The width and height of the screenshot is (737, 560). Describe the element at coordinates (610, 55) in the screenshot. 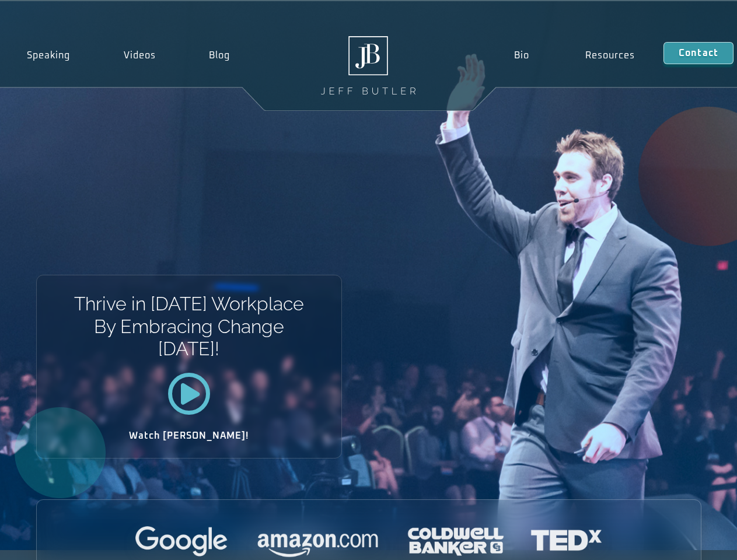

I see `a: Resources` at that location.